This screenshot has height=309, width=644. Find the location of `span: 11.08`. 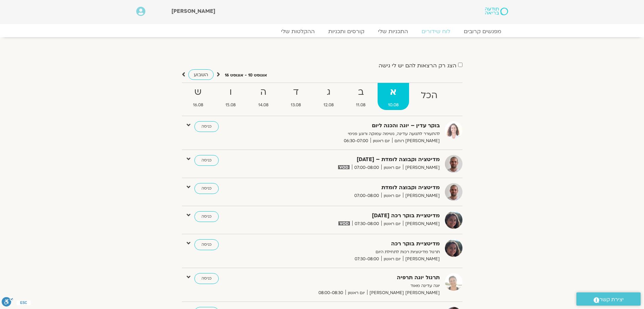

span: 11.08 is located at coordinates (361, 105).